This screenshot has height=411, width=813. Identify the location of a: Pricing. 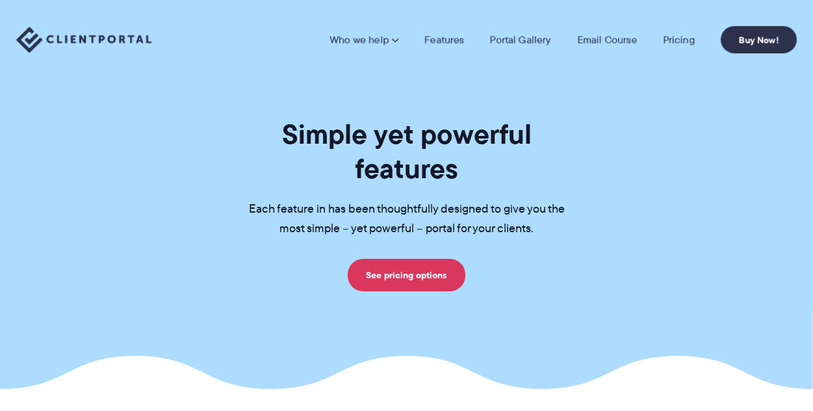
(679, 40).